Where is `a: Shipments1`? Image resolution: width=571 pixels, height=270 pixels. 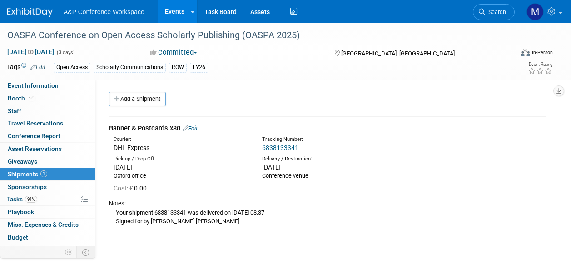
a: Shipments1 is located at coordinates (48, 174).